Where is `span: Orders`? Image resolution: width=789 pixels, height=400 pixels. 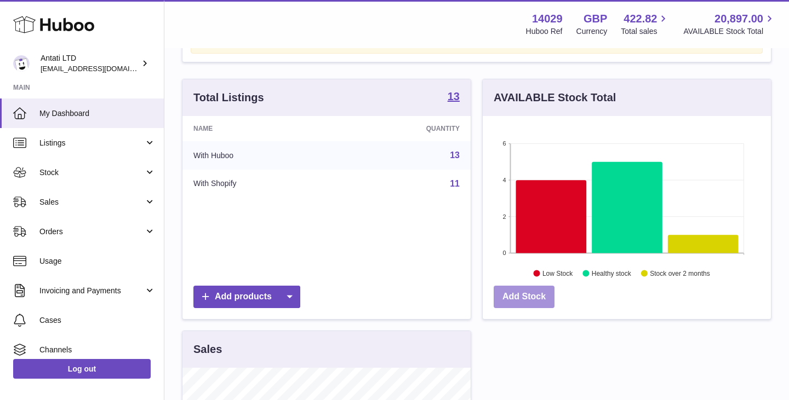
span: Orders is located at coordinates (91, 232).